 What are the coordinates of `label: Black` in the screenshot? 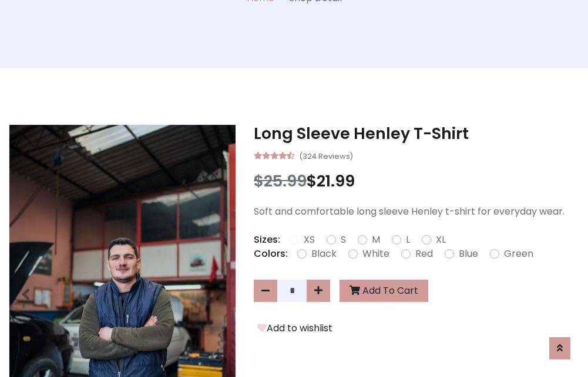 It's located at (324, 254).